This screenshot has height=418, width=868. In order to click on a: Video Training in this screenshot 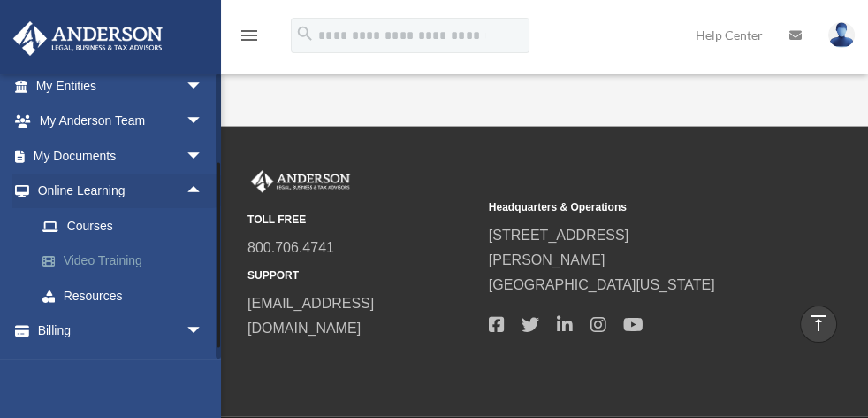, I will do `click(127, 261)`.